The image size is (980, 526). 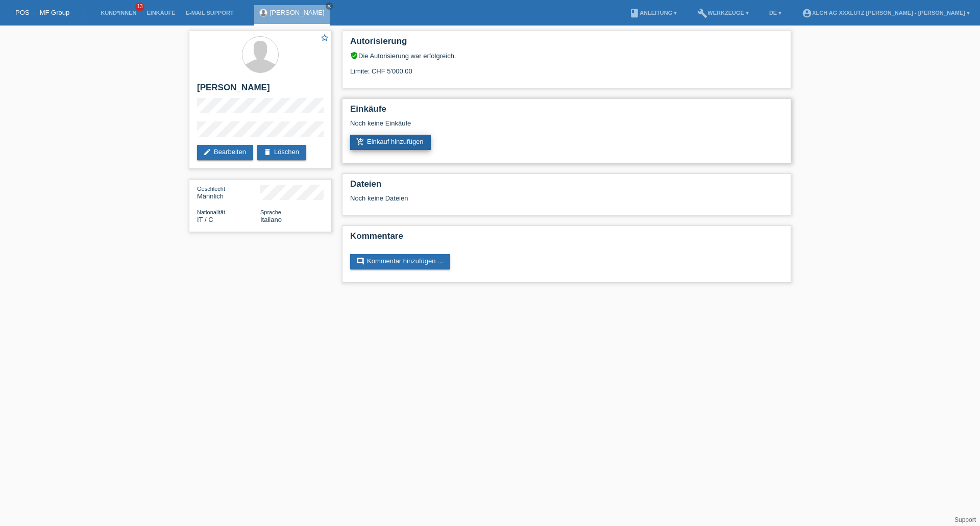 What do you see at coordinates (567, 112) in the screenshot?
I see `h2: Einkäufe` at bounding box center [567, 112].